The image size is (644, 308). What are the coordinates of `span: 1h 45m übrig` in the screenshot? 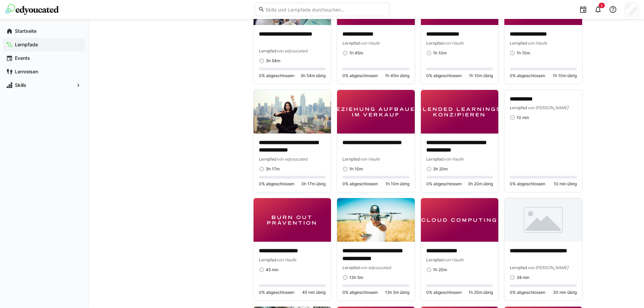 It's located at (397, 76).